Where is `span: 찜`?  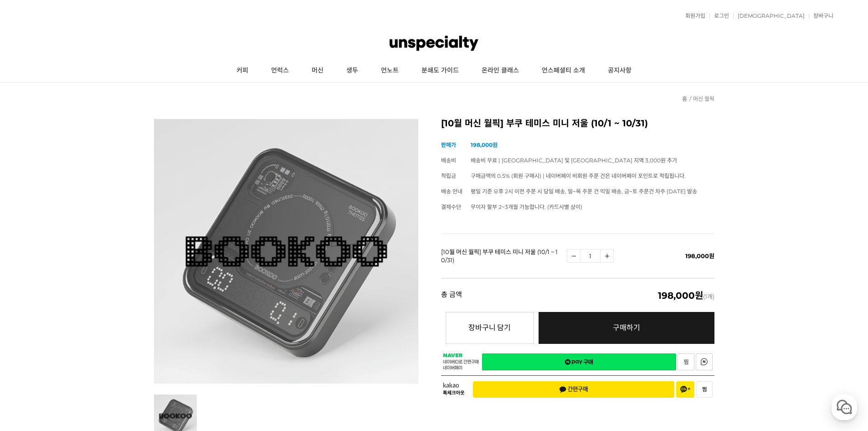
span: 찜 is located at coordinates (705, 390).